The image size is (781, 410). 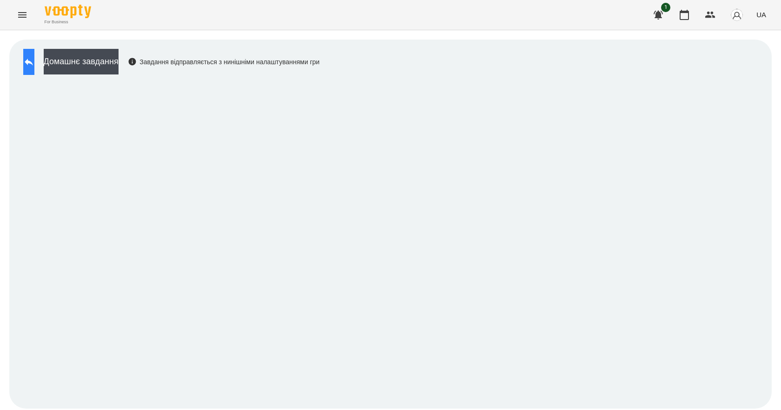 What do you see at coordinates (81, 61) in the screenshot?
I see `button: Домашнє завдання` at bounding box center [81, 61].